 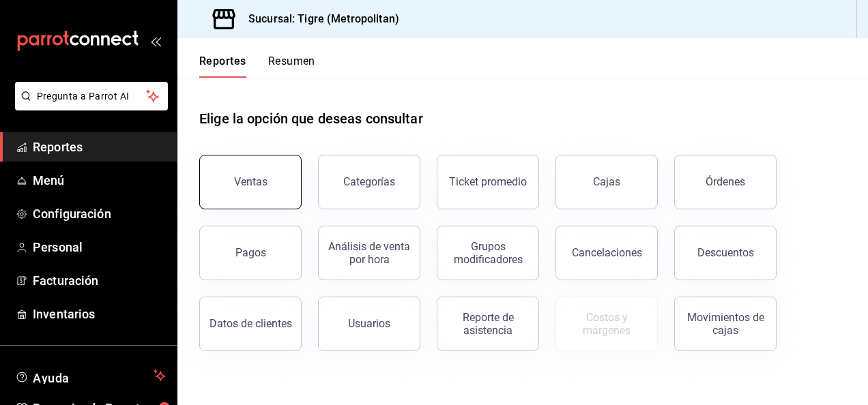 I want to click on div: Usuarios, so click(x=369, y=323).